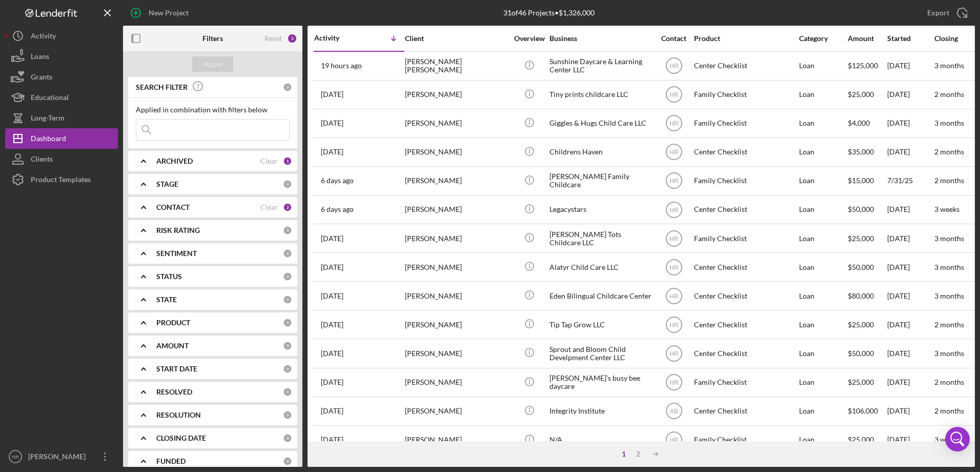 The height and width of the screenshot is (472, 980). What do you see at coordinates (174, 161) in the screenshot?
I see `b: ARCHIVED` at bounding box center [174, 161].